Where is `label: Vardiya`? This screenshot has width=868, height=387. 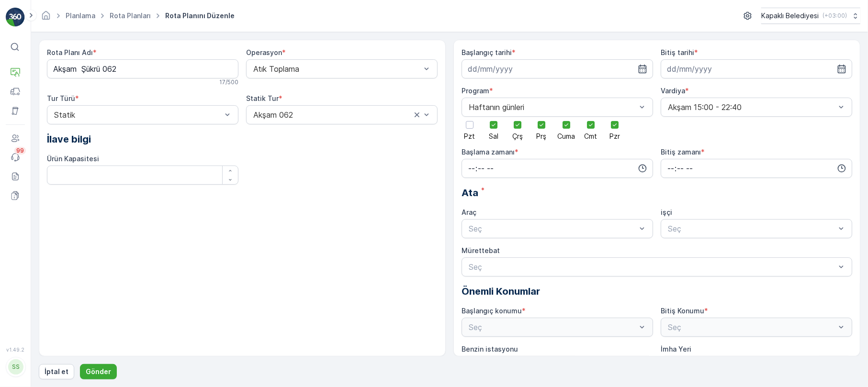
label: Vardiya is located at coordinates (673, 90).